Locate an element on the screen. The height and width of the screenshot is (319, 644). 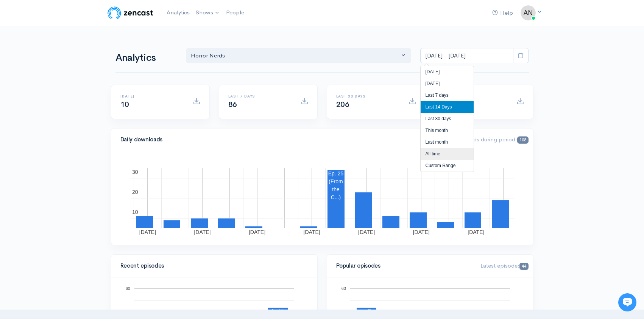
li: Last 30 days is located at coordinates (447, 119).